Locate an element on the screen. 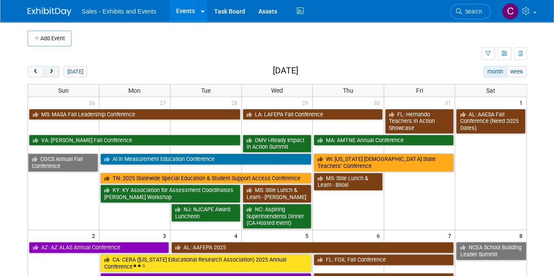  span: 7 is located at coordinates (451, 236).